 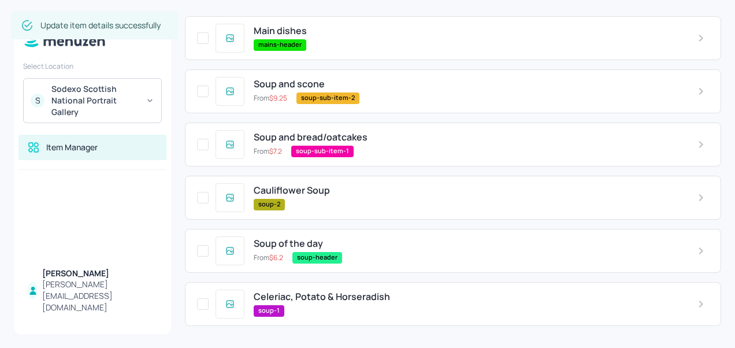 What do you see at coordinates (269, 204) in the screenshot?
I see `span: soup-2` at bounding box center [269, 204].